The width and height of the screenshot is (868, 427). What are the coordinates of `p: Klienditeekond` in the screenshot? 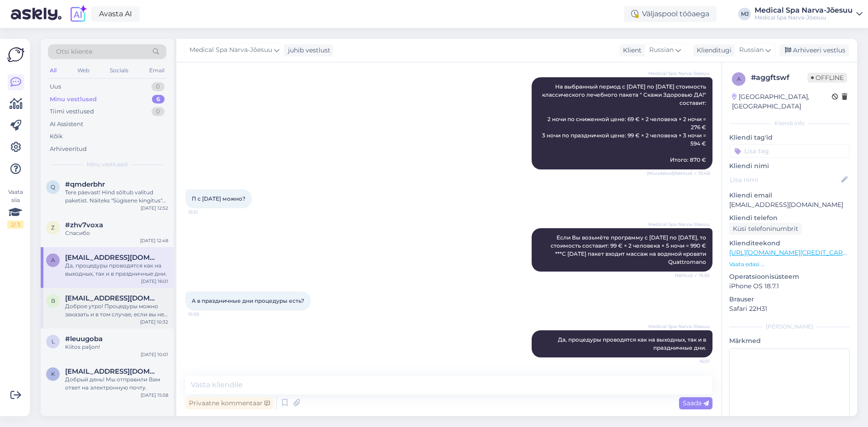 It's located at (789, 243).